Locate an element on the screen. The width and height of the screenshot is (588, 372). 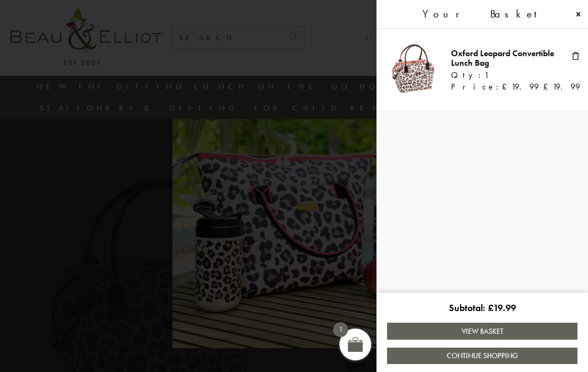
a: Oxford Leopard Convertible Lunch Bag is located at coordinates (503, 58).